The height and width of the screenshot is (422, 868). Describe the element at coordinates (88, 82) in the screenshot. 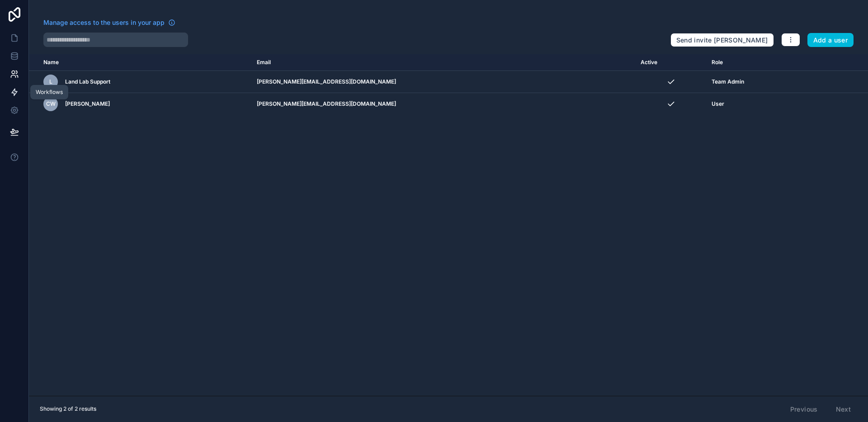

I see `span: Land Lab Support` at that location.